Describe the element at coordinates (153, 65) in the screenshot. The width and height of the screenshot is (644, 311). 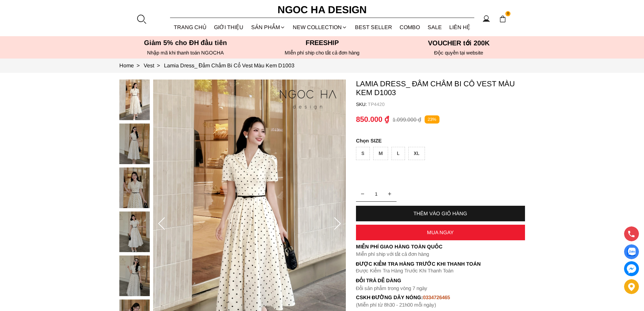
I see `a: Link to Vest` at that location.